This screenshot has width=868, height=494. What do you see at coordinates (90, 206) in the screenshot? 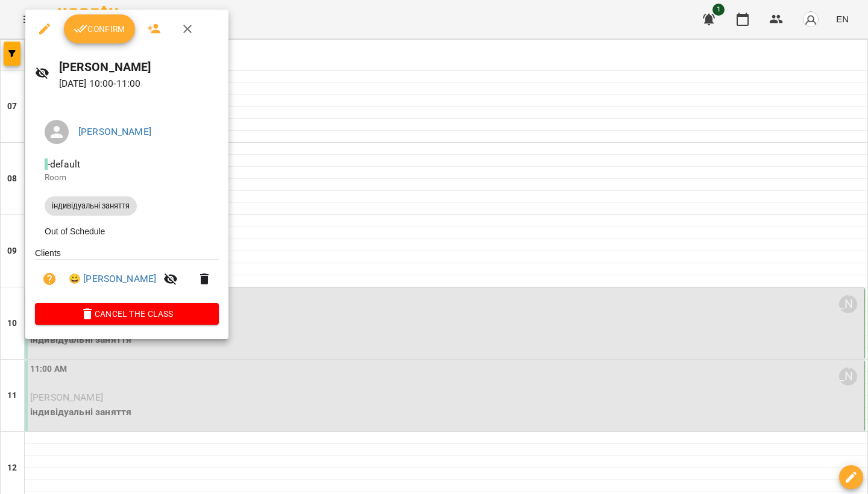
I see `span: індивідуальні заняття` at bounding box center [90, 206].